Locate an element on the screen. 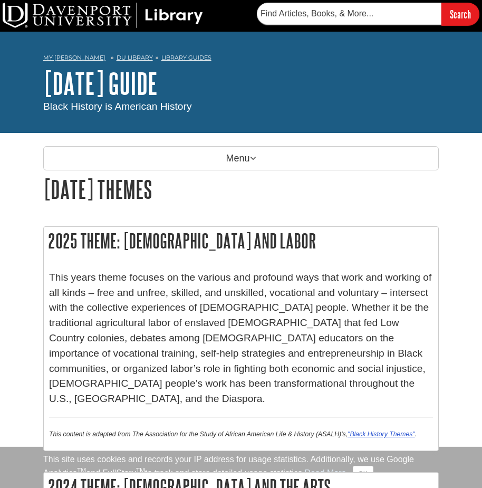 The image size is (482, 488). nav: breadcrumb is located at coordinates (241, 59).